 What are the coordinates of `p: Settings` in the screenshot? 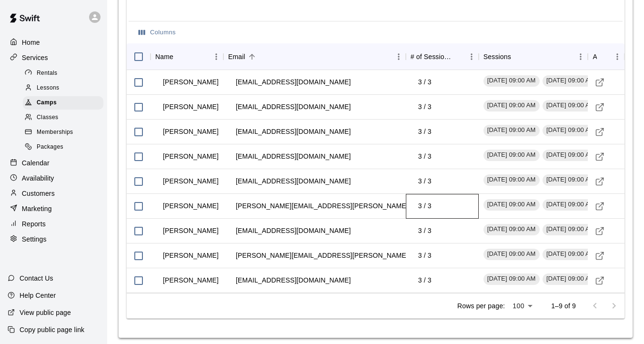 It's located at (34, 239).